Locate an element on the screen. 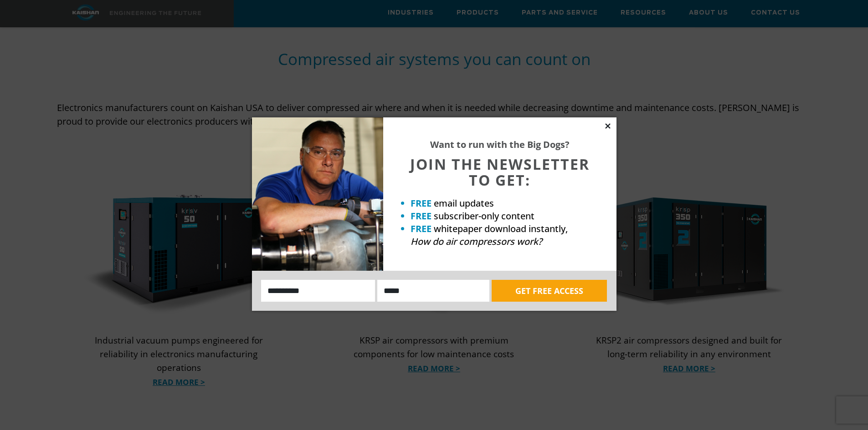 The image size is (868, 430). span: email updates is located at coordinates (464, 203).